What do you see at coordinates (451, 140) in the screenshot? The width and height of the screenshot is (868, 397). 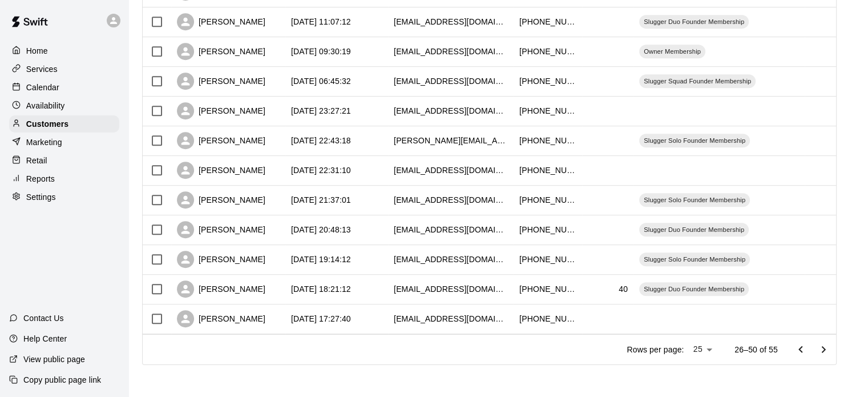 I see `div: adam_hackstedt@yahoo.com` at bounding box center [451, 140].